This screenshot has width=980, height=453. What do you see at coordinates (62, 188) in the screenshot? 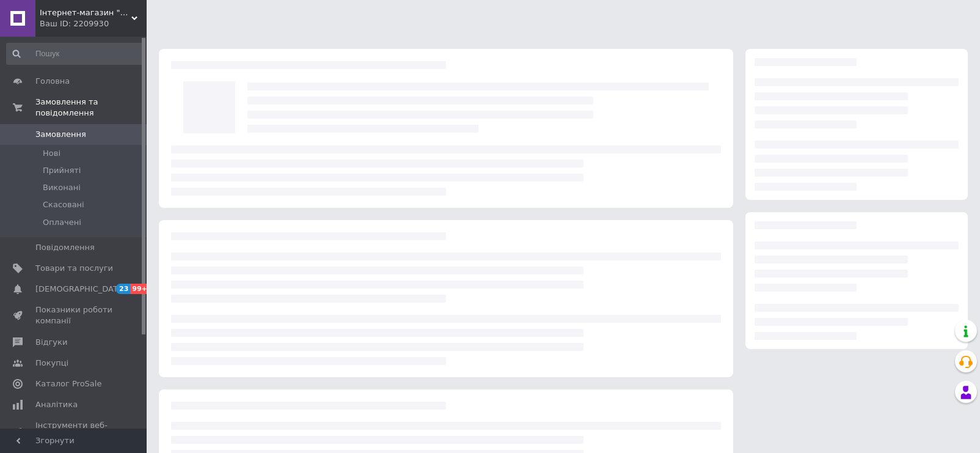
I see `span: Виконані` at bounding box center [62, 188].